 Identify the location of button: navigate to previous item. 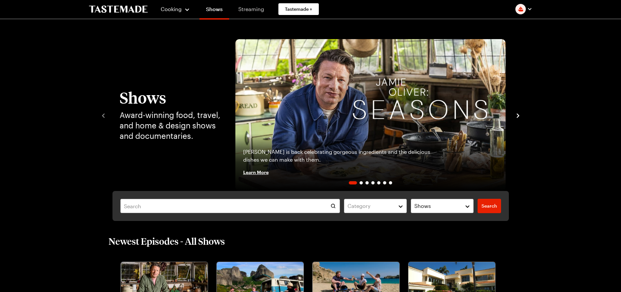
(103, 115).